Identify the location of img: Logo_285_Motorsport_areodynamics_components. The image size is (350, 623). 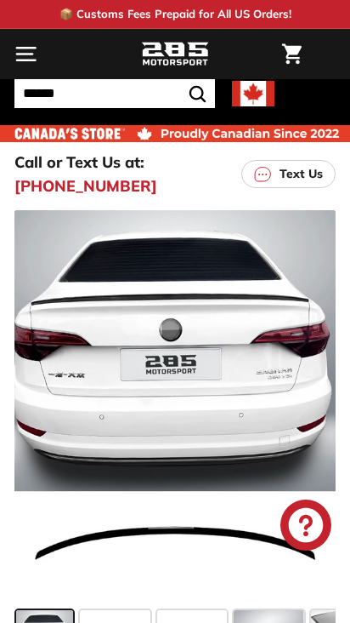
(175, 54).